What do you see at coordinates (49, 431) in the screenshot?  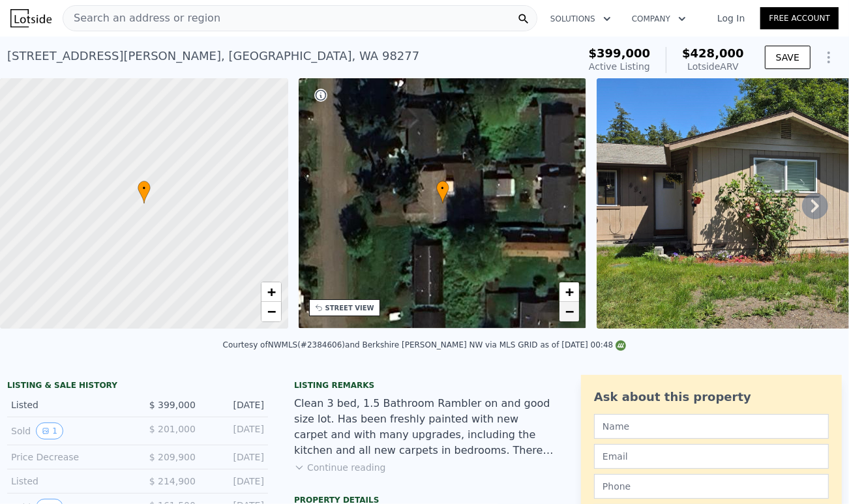 I see `button: View historical data` at bounding box center [49, 431].